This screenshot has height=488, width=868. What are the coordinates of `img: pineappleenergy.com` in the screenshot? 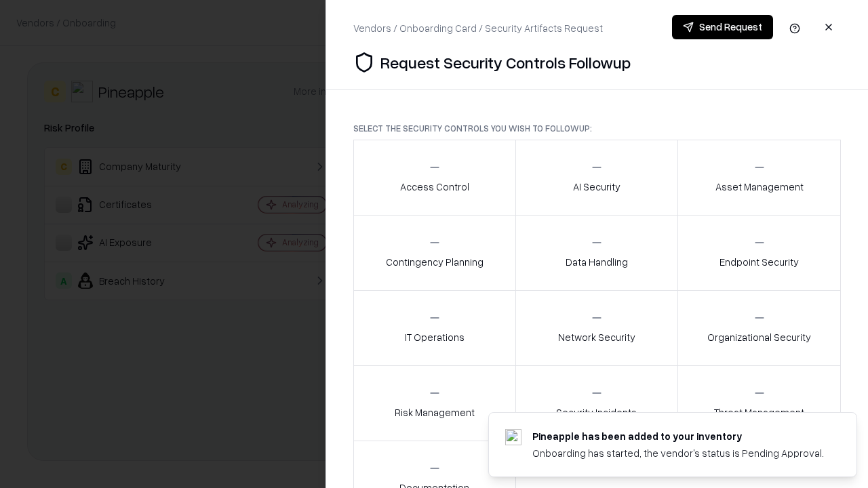 It's located at (514, 437).